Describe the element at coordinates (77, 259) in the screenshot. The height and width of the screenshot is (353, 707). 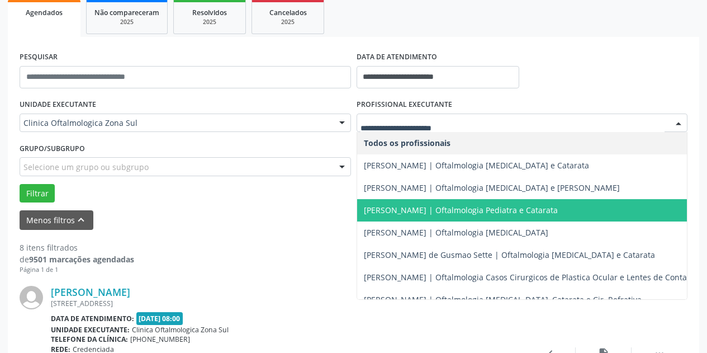
I see `div: de` at that location.